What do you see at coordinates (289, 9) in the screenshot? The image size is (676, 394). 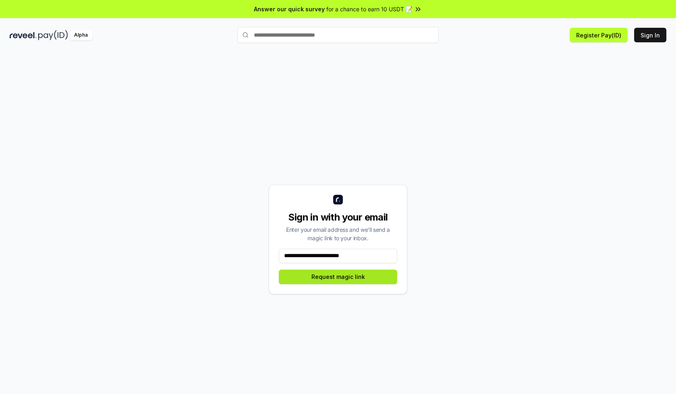 I see `span: Answer our quick survey` at bounding box center [289, 9].